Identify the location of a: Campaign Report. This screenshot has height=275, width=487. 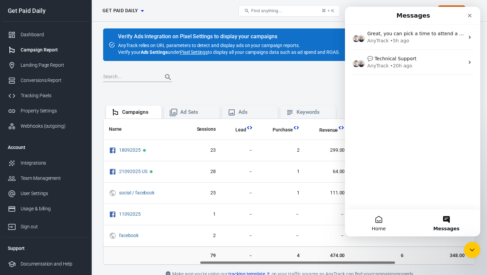
(46, 50).